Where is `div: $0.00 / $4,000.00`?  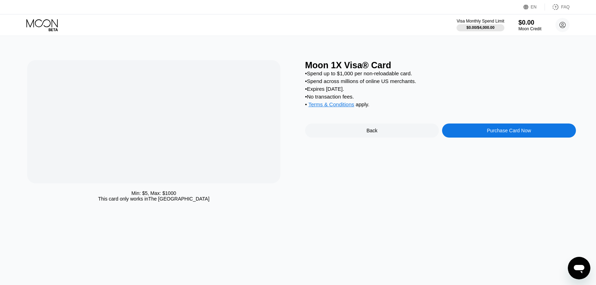 div: $0.00 / $4,000.00 is located at coordinates (481, 27).